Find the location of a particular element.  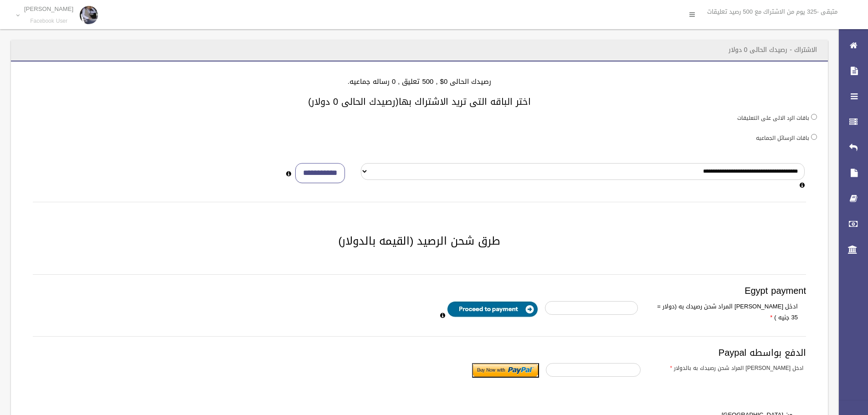

h2: طرق شحن الرصيد (القيمه بالدولار) is located at coordinates (419, 241).